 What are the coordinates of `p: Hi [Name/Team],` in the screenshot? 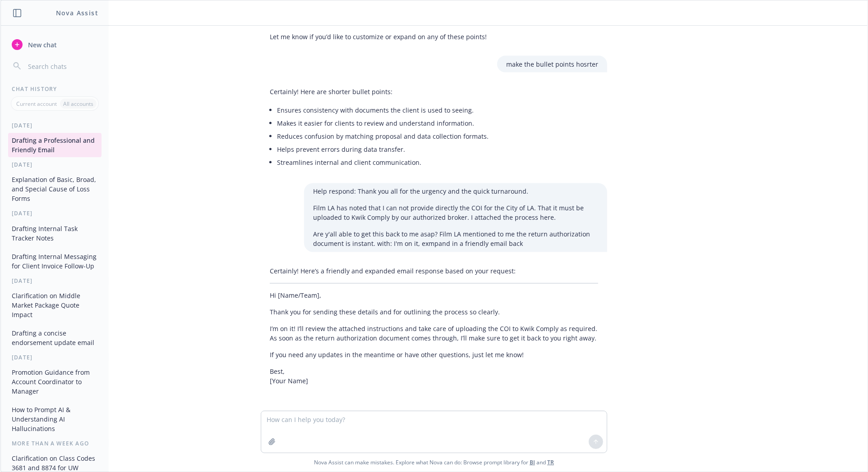 It's located at (434, 295).